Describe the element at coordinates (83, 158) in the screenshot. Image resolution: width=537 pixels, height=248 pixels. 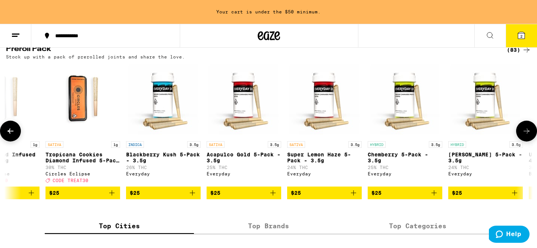
I see `p: Tropicana Cookies Diamond Infused 5-Pack - 3.5g` at that location.